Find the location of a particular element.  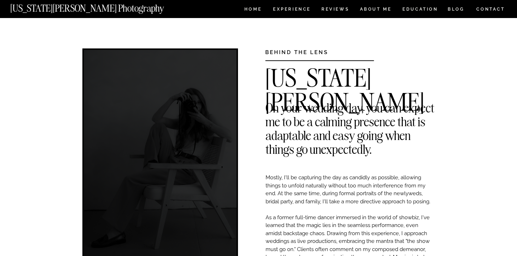

nav: Experience is located at coordinates (291, 10).